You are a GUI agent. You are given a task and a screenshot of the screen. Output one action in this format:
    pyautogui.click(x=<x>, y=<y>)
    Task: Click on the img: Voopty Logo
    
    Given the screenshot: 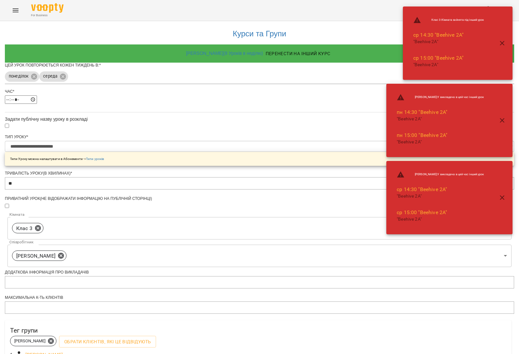 What is the action you would take?
    pyautogui.click(x=47, y=8)
    